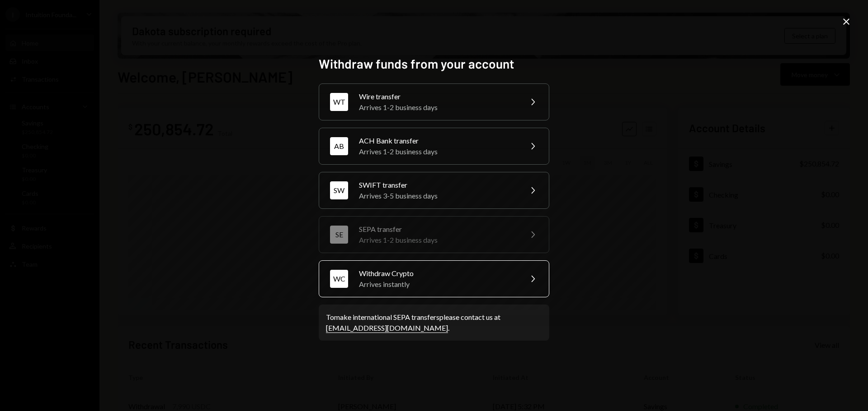  I want to click on div: SEPA transfer, so click(437, 229).